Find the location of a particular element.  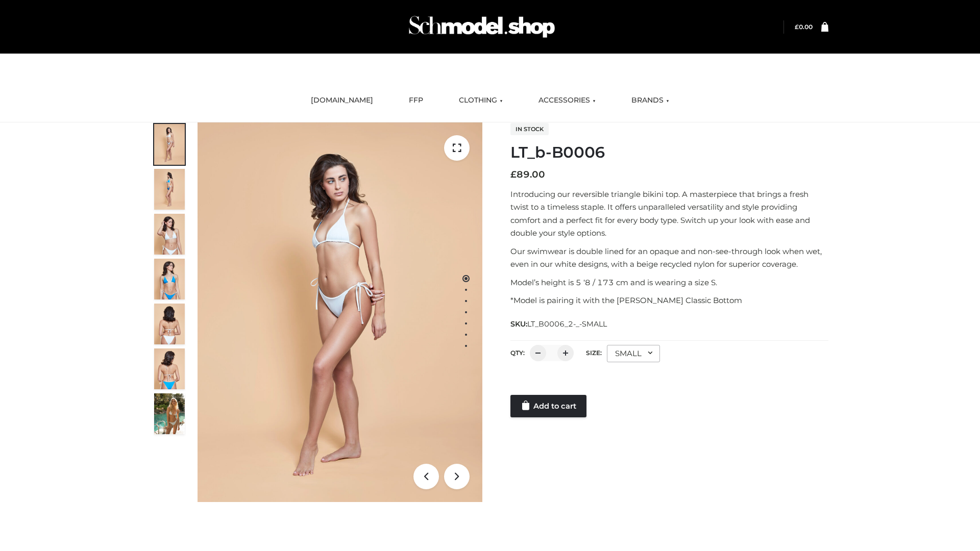

label: Size: is located at coordinates (594, 353).